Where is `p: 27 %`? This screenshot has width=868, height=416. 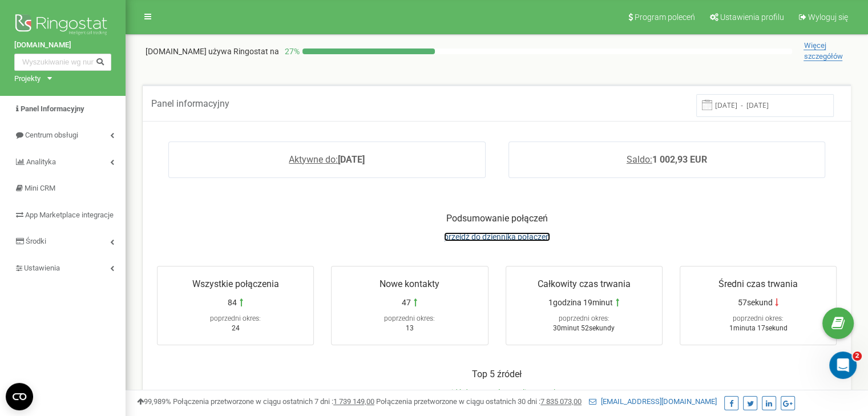
p: 27 % is located at coordinates (291, 51).